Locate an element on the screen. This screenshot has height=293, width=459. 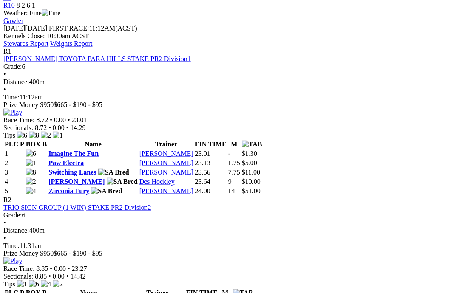
img: Fine is located at coordinates (51, 13).